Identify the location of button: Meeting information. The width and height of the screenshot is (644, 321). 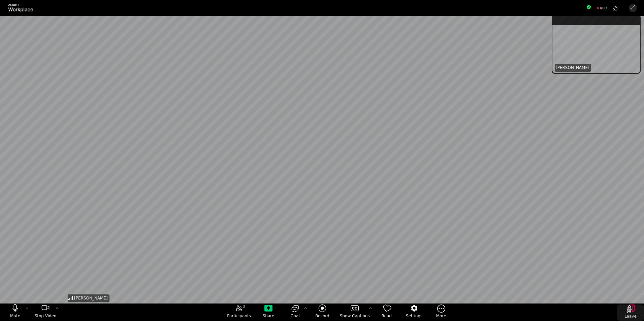
(589, 8).